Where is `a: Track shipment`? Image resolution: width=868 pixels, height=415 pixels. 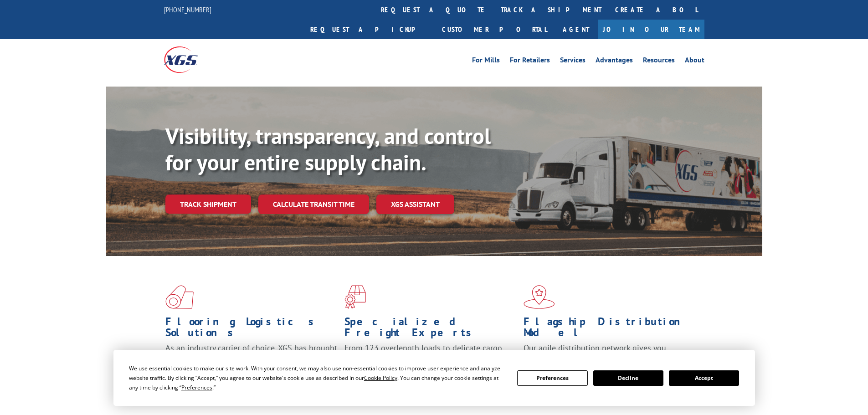
a: Track shipment is located at coordinates (208, 204).